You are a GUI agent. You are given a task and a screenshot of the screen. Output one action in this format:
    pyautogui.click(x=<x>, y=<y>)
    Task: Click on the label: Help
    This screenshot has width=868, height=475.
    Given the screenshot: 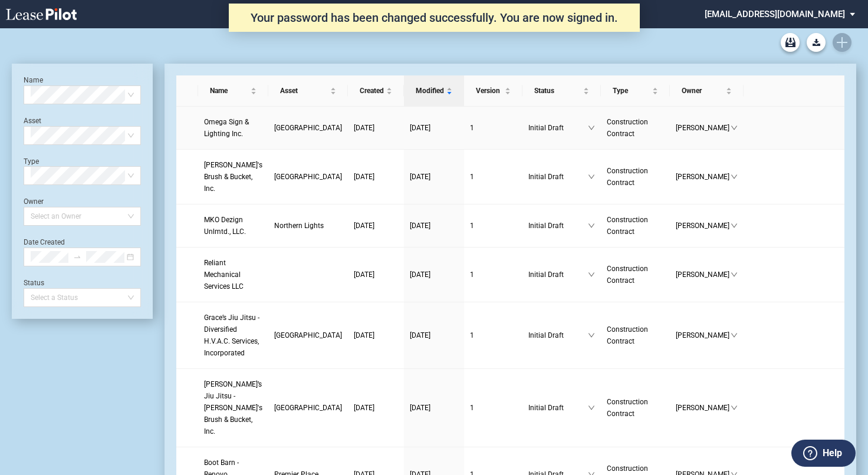 What is the action you would take?
    pyautogui.click(x=832, y=453)
    